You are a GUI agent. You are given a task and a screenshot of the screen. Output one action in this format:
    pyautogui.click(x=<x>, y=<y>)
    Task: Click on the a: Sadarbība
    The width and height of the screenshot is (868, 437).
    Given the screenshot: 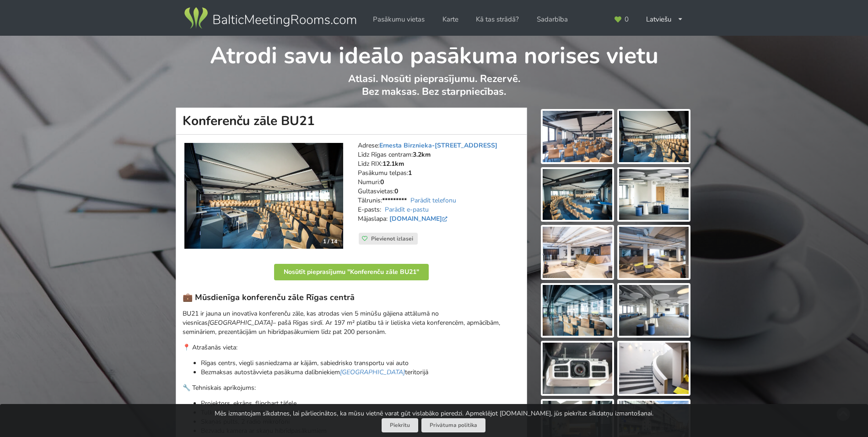 What is the action you would take?
    pyautogui.click(x=552, y=20)
    